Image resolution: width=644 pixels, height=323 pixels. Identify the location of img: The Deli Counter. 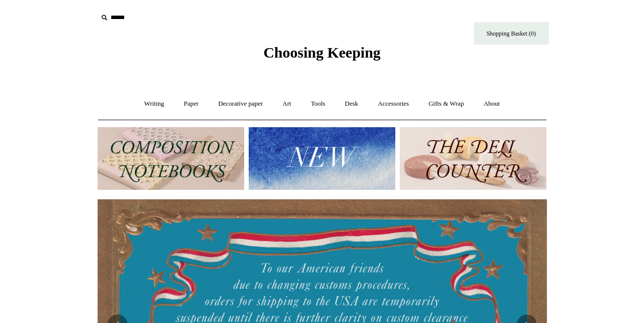
(473, 158).